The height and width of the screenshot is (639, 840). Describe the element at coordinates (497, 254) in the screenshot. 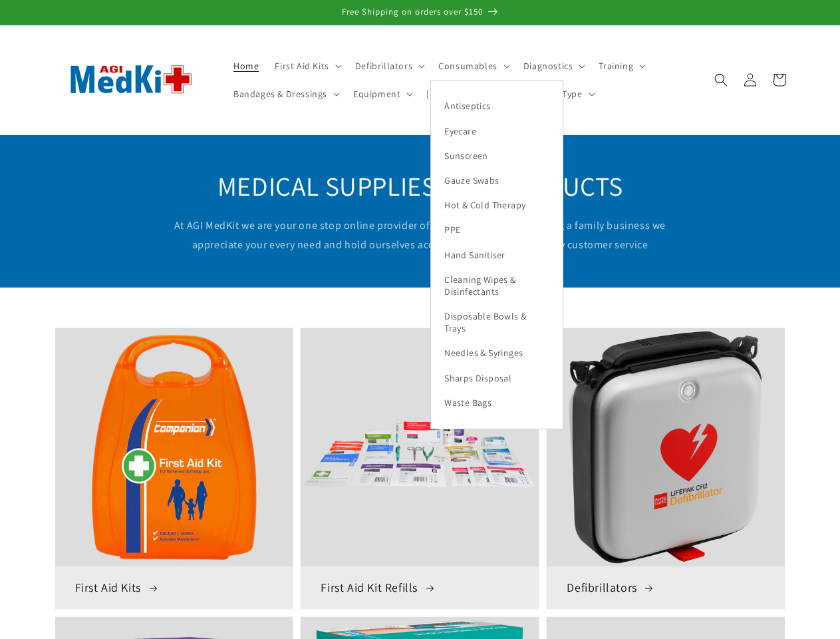

I see `a: Hand Sanitiser` at that location.